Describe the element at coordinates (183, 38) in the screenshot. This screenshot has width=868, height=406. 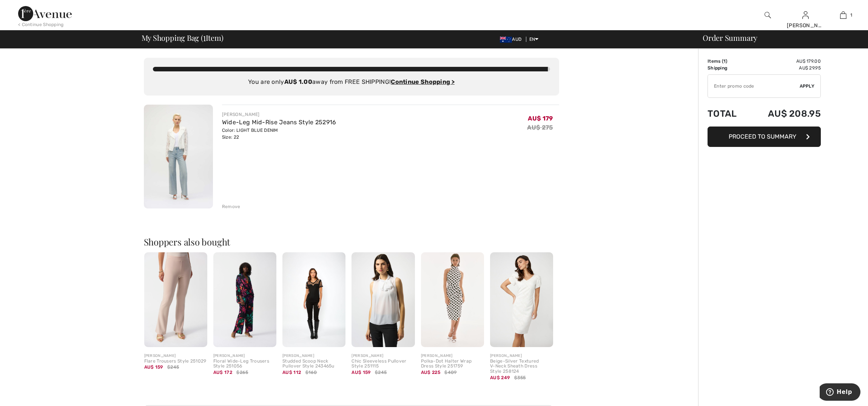
I see `span: My Shopping Bag ( Item)` at that location.